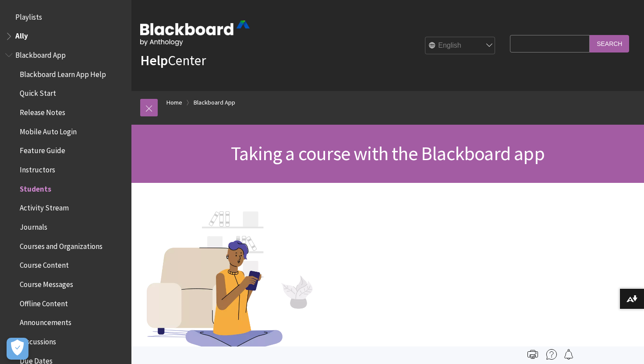  What do you see at coordinates (29, 15) in the screenshot?
I see `span: Playlists` at bounding box center [29, 15].